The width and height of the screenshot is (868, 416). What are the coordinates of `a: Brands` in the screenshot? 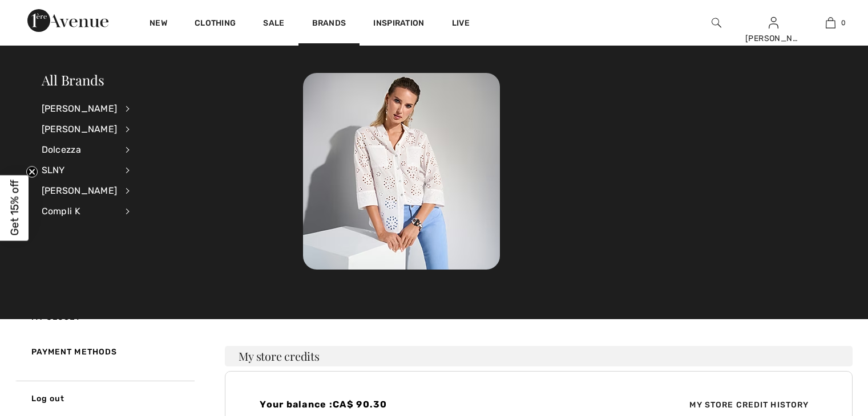 It's located at (329, 24).